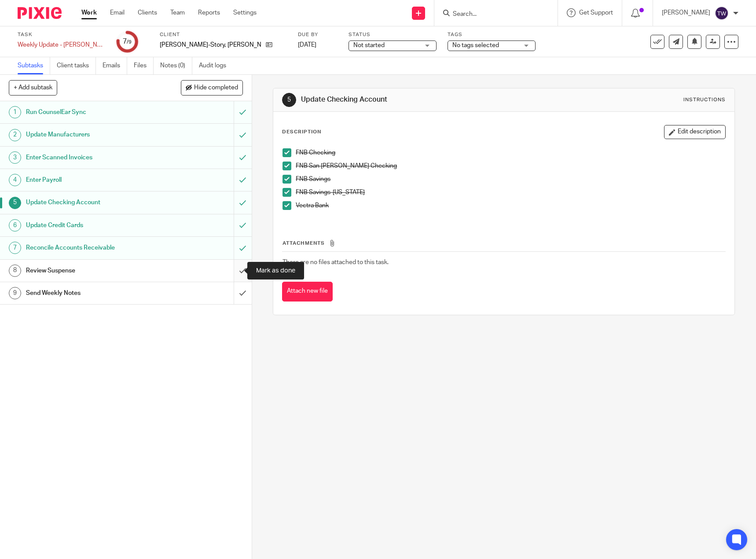 The width and height of the screenshot is (756, 559). What do you see at coordinates (596, 13) in the screenshot?
I see `span: Get Support` at bounding box center [596, 13].